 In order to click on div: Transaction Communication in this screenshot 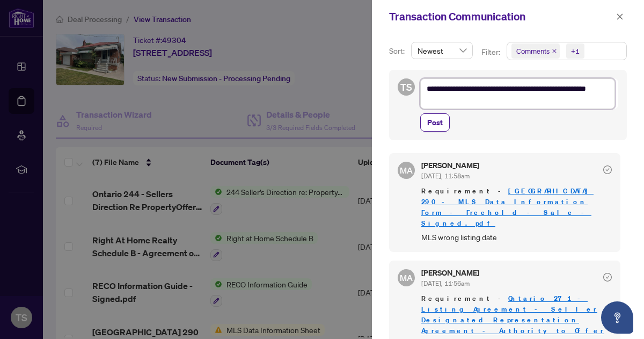, I will do `click(500, 17)`.